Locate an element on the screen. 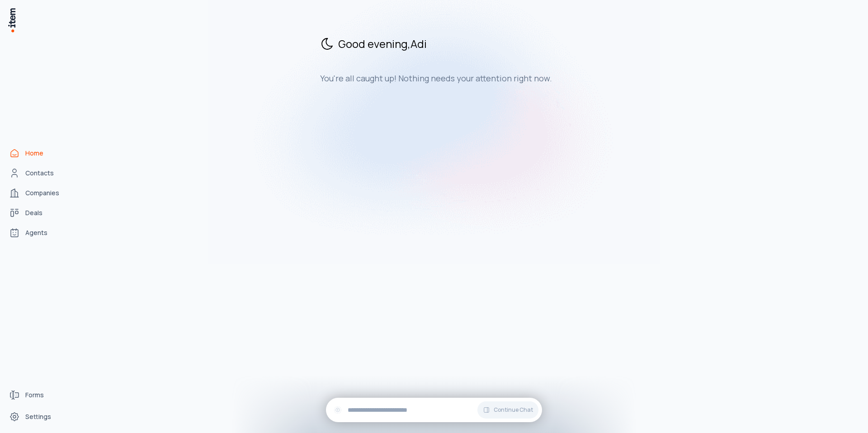 This screenshot has width=868, height=433. a: Settings is located at coordinates (40, 417).